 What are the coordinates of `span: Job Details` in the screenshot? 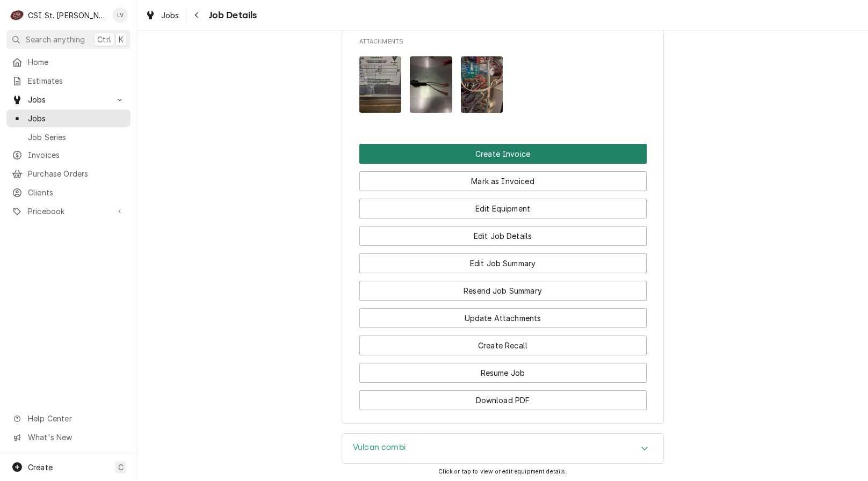 It's located at (232, 15).